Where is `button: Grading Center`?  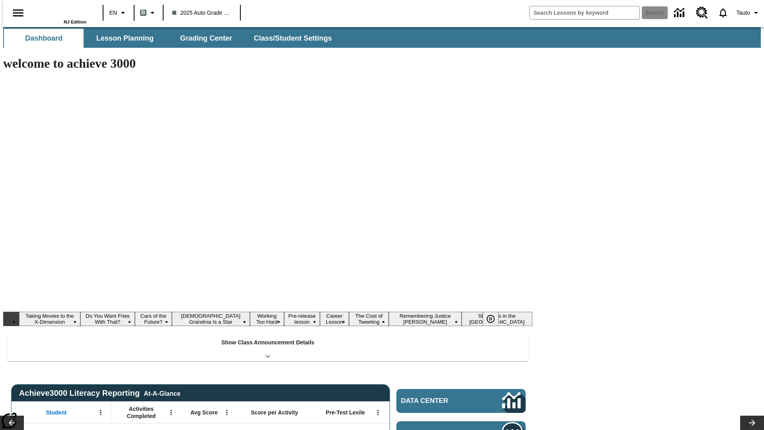 button: Grading Center is located at coordinates (206, 38).